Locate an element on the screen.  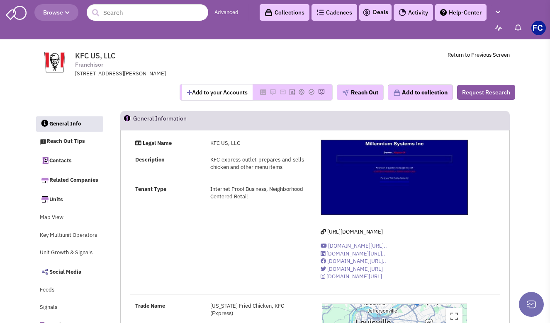
img: Activity.png is located at coordinates (402, 12).